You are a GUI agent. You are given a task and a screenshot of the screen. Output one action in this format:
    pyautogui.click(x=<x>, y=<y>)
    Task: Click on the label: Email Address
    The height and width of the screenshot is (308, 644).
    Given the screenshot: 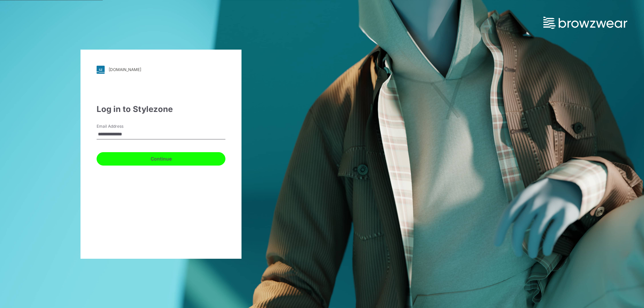 What is the action you would take?
    pyautogui.click(x=120, y=127)
    